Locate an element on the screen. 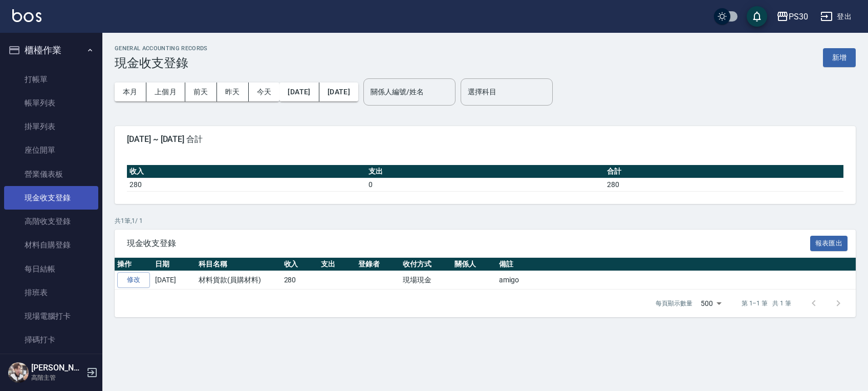 The image size is (868, 391). th: 登錄者 is located at coordinates (377, 264).